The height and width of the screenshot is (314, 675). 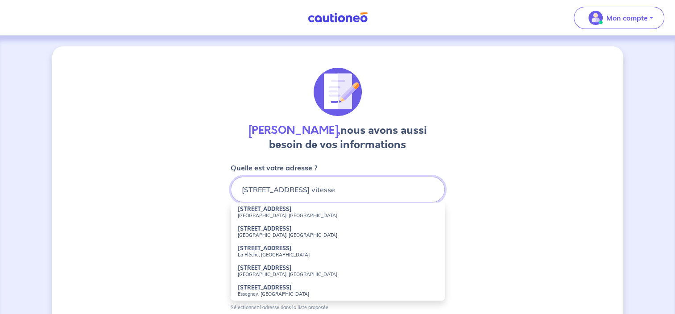 I want to click on p: Sélectionnez l'adresse dans la liste proposée, so click(x=279, y=307).